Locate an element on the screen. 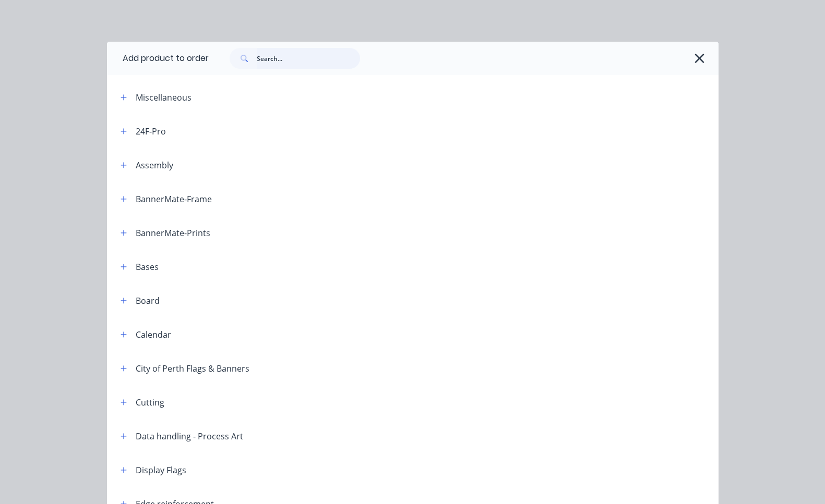 This screenshot has width=825, height=504. div: Cutting is located at coordinates (150, 402).